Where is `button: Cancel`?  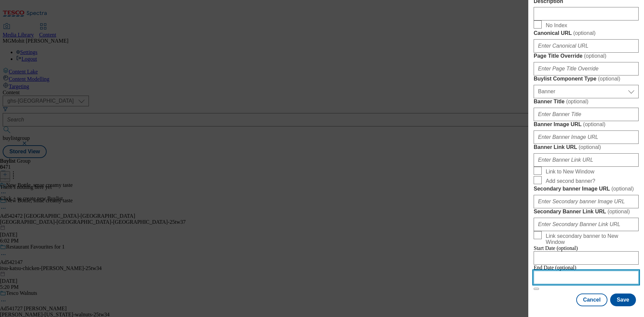 button: Cancel is located at coordinates (592, 300).